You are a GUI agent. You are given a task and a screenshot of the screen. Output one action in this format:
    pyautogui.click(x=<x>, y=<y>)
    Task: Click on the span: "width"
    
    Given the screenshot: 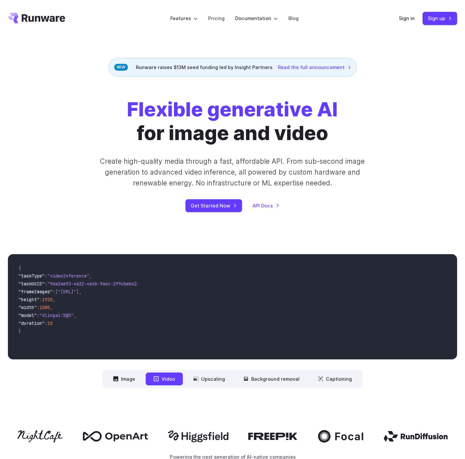 What is the action you would take?
    pyautogui.click(x=28, y=307)
    